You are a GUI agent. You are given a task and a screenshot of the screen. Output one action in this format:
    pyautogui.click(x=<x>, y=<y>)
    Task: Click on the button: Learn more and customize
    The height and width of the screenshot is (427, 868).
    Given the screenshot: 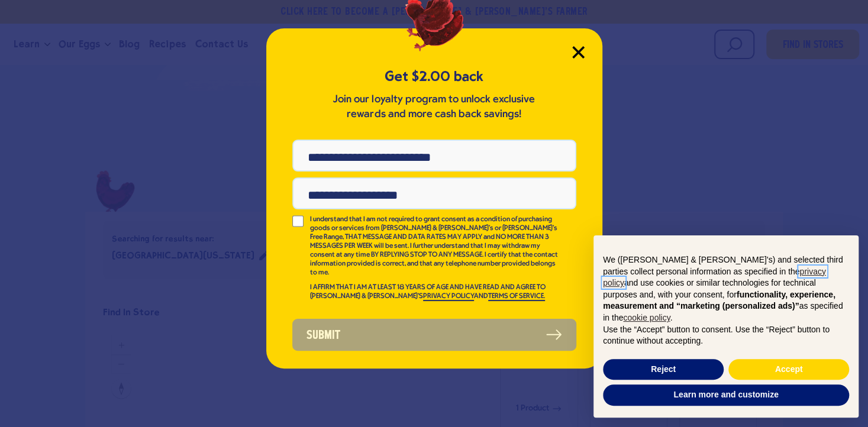 What is the action you would take?
    pyautogui.click(x=726, y=395)
    